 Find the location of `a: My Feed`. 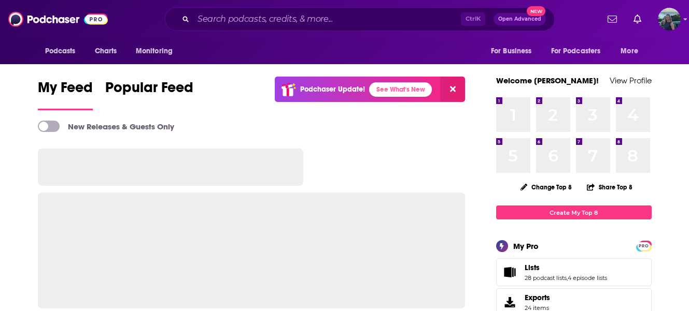

a: My Feed is located at coordinates (65, 94).